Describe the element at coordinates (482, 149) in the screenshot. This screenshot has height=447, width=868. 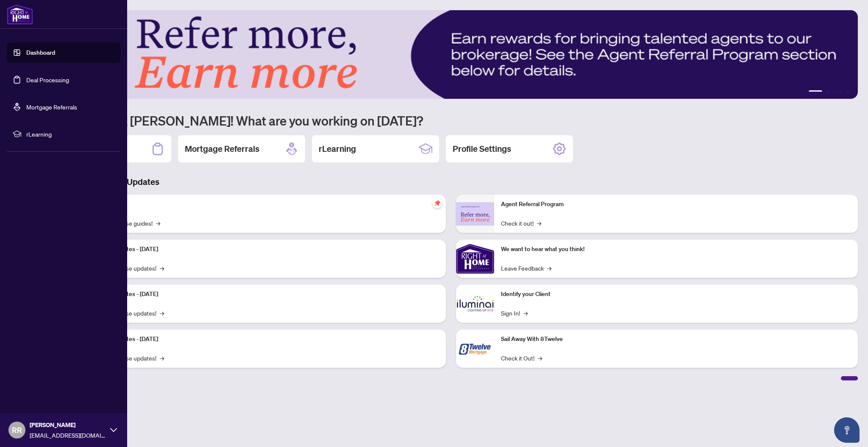
I see `h2: Profile Settings` at that location.